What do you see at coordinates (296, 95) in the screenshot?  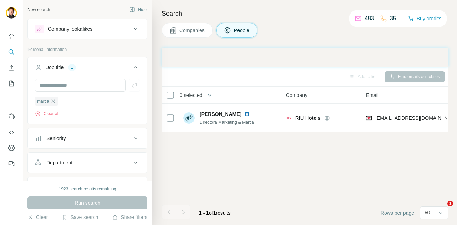 I see `span: Company` at bounding box center [296, 95].